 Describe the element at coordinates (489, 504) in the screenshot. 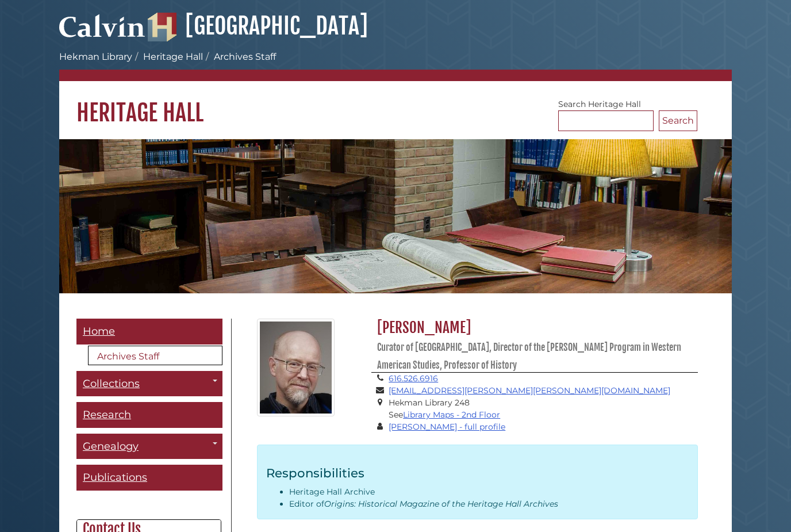

I see `li: Editor of` at that location.